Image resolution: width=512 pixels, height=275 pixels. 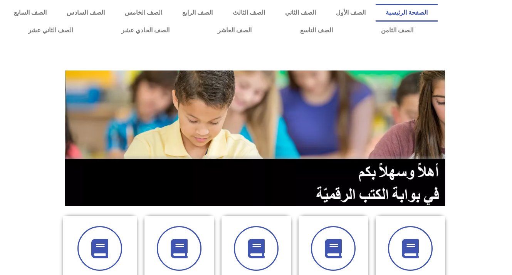 I want to click on a: الصف الأول, so click(x=351, y=13).